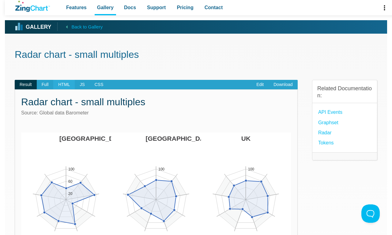 The height and width of the screenshot is (235, 392). What do you see at coordinates (156, 113) in the screenshot?
I see `p: Source: Global data Barometer` at bounding box center [156, 113].